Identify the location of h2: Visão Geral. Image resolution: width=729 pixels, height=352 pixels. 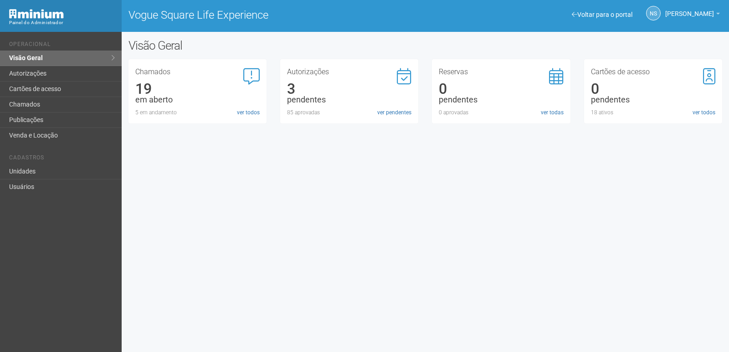
(248, 46).